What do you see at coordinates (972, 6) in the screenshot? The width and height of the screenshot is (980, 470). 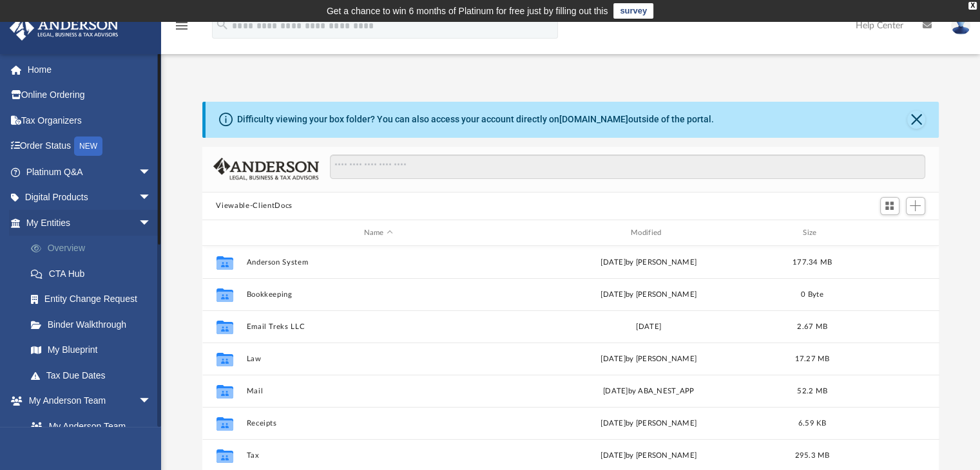 I see `div: close` at bounding box center [972, 6].